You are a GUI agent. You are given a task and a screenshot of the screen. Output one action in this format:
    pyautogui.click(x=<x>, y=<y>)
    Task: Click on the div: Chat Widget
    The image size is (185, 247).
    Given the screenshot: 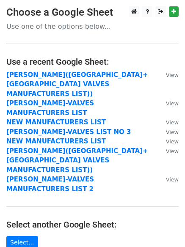 What is the action you would take?
    pyautogui.click(x=164, y=227)
    